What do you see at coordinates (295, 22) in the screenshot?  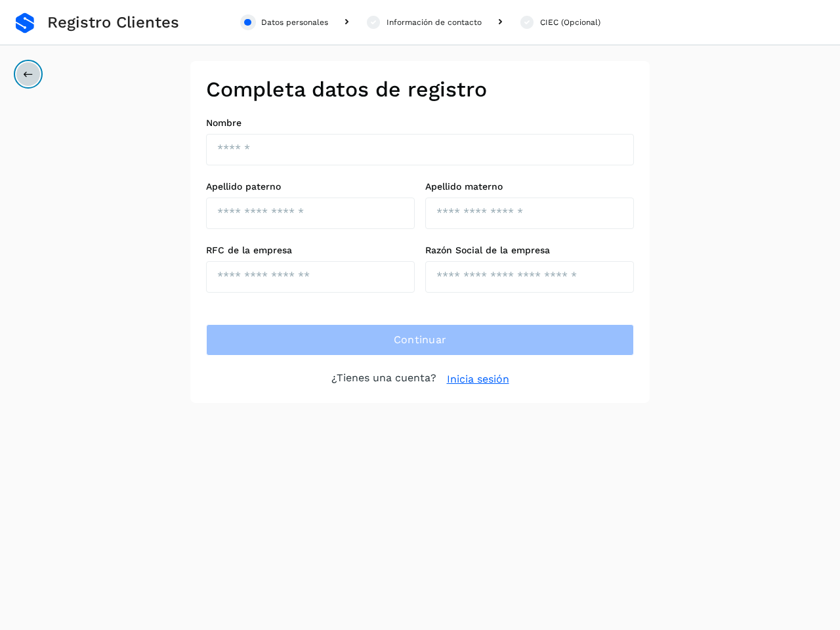 I see `div: Datos personales` at bounding box center [295, 22].